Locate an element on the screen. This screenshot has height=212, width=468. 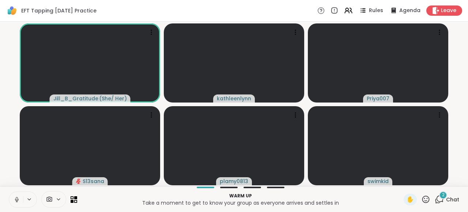
span: kathleenlynn is located at coordinates (234, 98).